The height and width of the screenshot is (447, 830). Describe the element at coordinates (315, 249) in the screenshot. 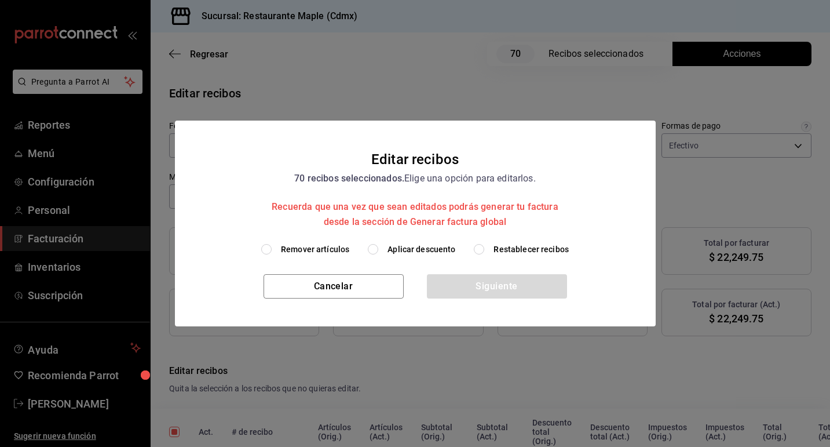

I see `span: Remover artículos` at that location.